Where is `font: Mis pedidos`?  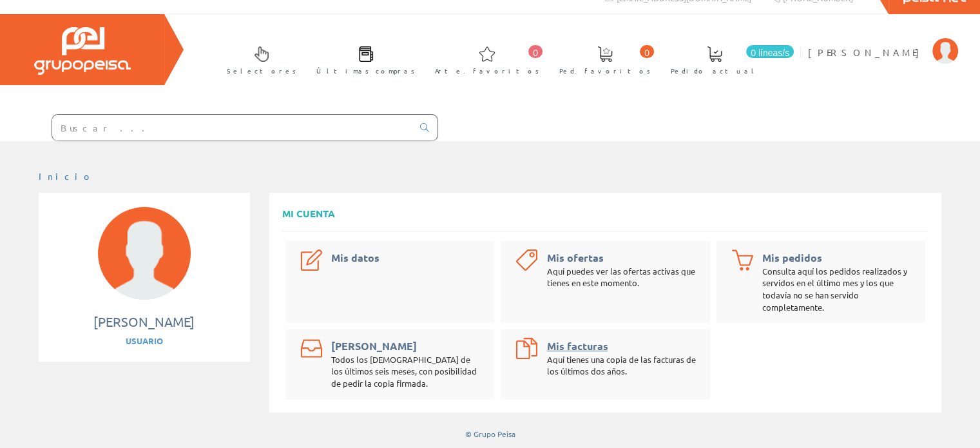 font: Mis pedidos is located at coordinates (792, 258).